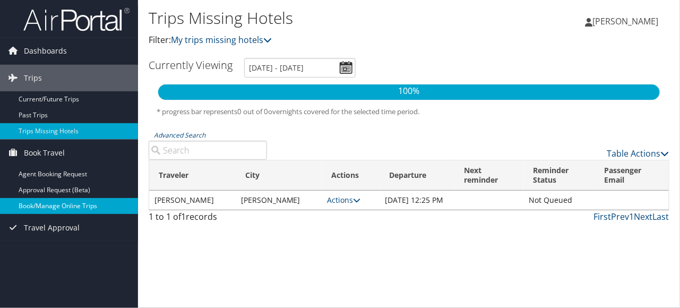  I want to click on span: Trips, so click(33, 78).